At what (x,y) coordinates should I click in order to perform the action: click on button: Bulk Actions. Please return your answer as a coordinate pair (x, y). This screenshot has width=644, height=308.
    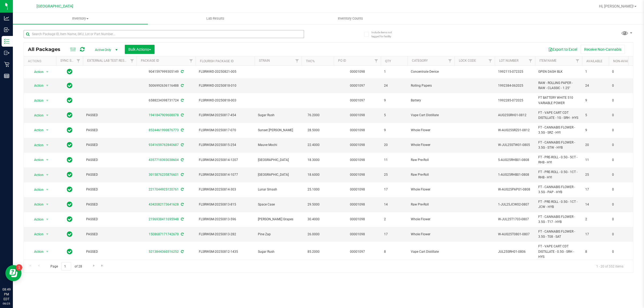
    Looking at the image, I should click on (140, 49).